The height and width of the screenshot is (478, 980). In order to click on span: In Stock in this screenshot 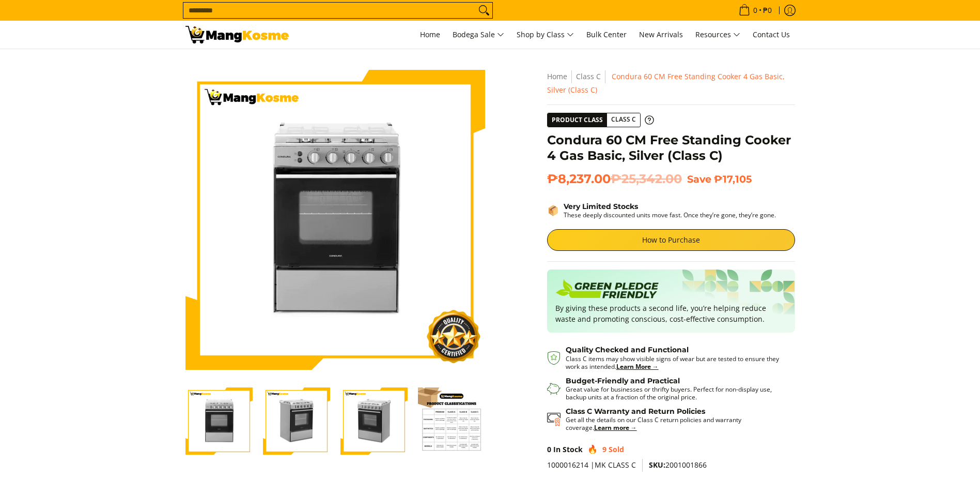, I will do `click(568, 449)`.